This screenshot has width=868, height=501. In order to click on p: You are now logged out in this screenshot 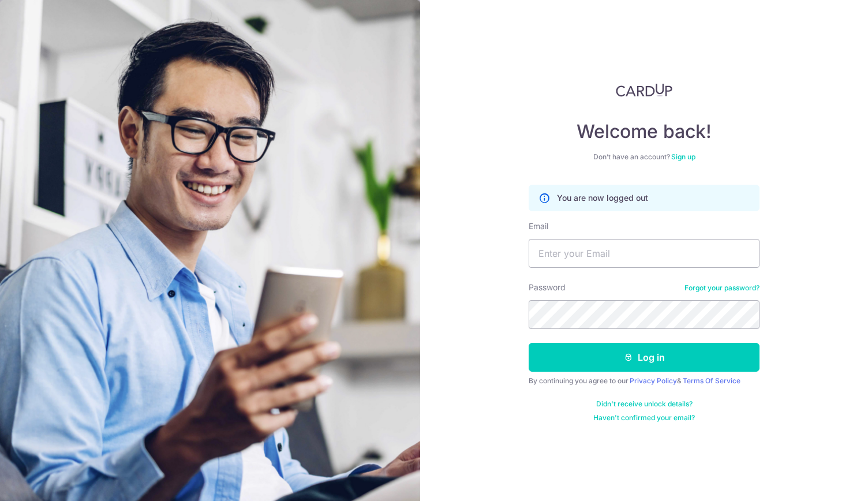, I will do `click(602, 198)`.